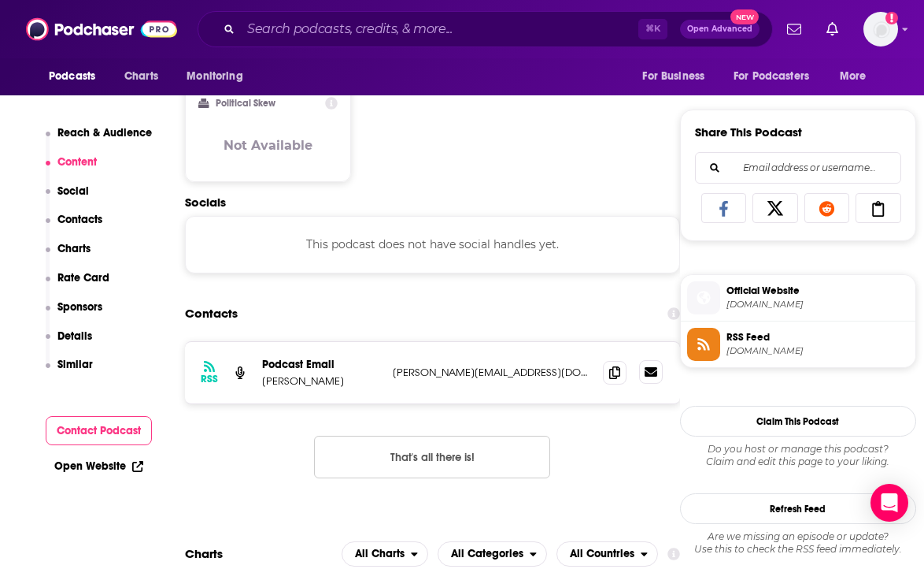 This screenshot has height=569, width=924. I want to click on a: Podchaser - Follow, Share and Rate Podcasts, so click(101, 29).